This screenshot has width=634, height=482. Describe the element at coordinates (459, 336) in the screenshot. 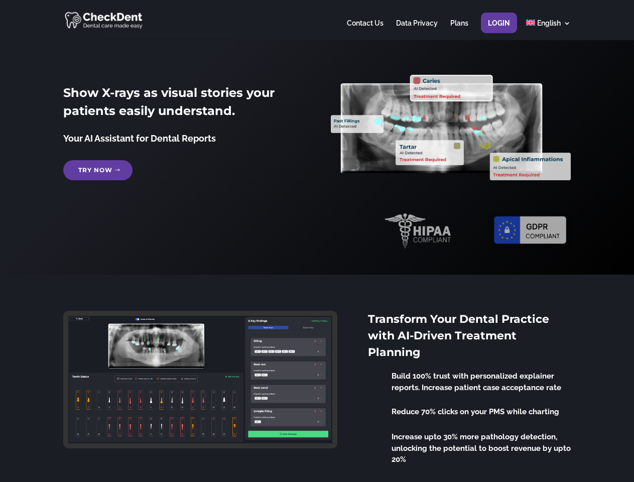

I see `span: Transform Your Dental Practice with AI-Driven Treatment Planning` at that location.